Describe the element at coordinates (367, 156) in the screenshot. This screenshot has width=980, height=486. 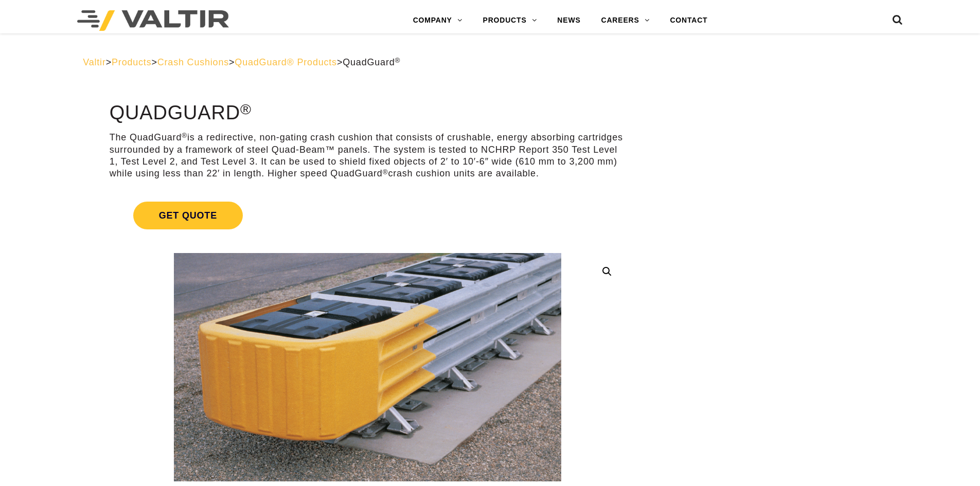
I see `p: The QuadGuard is a redirective, non-gating crash cushion that consists of crushable, energy absor...` at that location.